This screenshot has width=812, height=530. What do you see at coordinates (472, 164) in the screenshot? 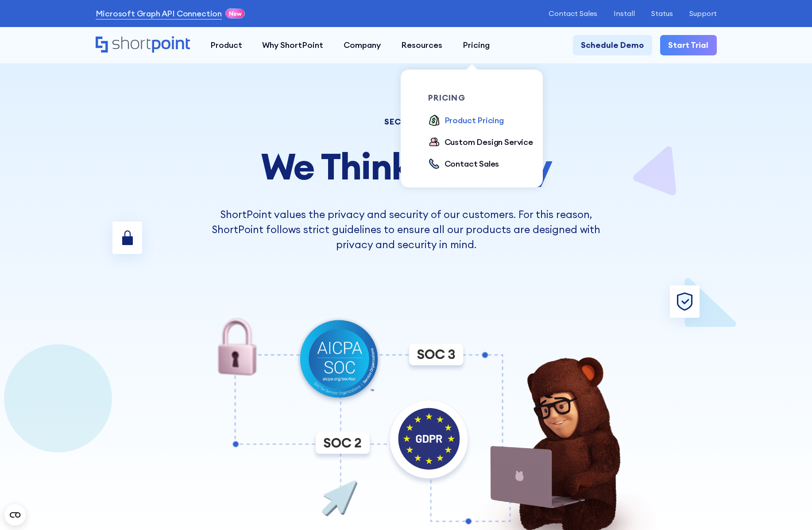
I see `div: Contact Sales` at bounding box center [472, 164].